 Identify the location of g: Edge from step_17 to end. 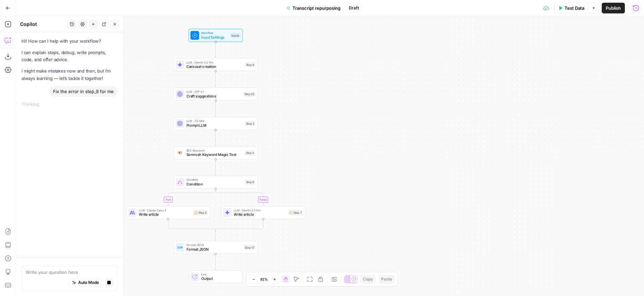
(216, 262).